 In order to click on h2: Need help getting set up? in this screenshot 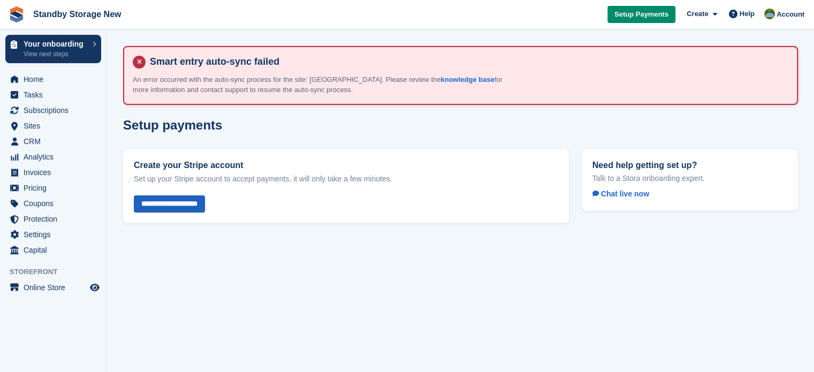, I will do `click(690, 165)`.